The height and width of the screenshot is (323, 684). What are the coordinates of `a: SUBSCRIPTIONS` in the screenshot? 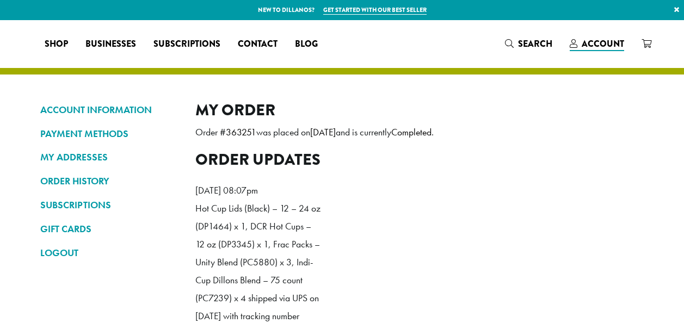 It's located at (109, 205).